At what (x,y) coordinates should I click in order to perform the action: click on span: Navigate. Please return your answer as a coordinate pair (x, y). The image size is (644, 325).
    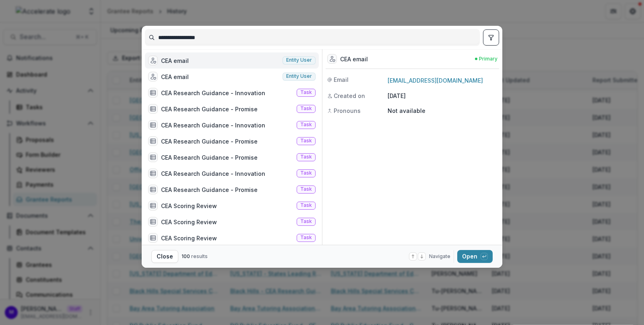
    Looking at the image, I should click on (440, 256).